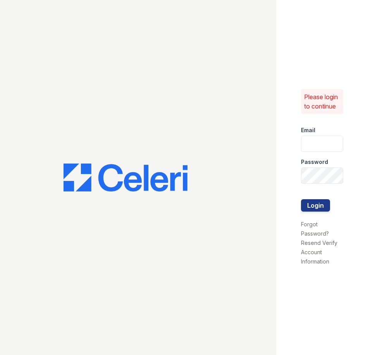  What do you see at coordinates (315, 162) in the screenshot?
I see `label: Password` at bounding box center [315, 162].